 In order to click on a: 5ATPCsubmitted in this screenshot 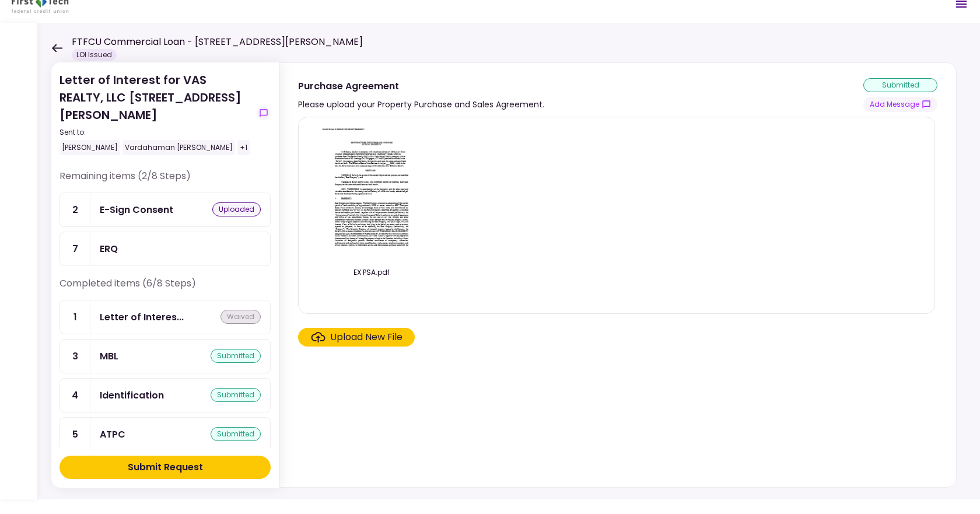, I will do `click(165, 434)`.